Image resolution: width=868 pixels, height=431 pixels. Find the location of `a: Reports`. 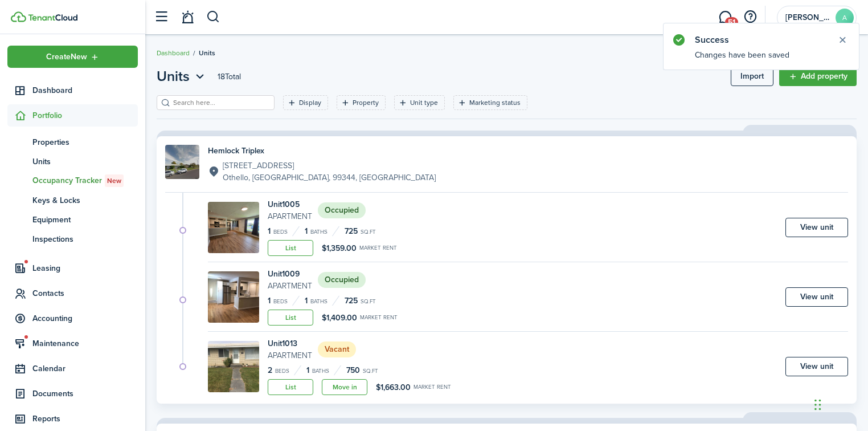

a: Reports is located at coordinates (73, 418).